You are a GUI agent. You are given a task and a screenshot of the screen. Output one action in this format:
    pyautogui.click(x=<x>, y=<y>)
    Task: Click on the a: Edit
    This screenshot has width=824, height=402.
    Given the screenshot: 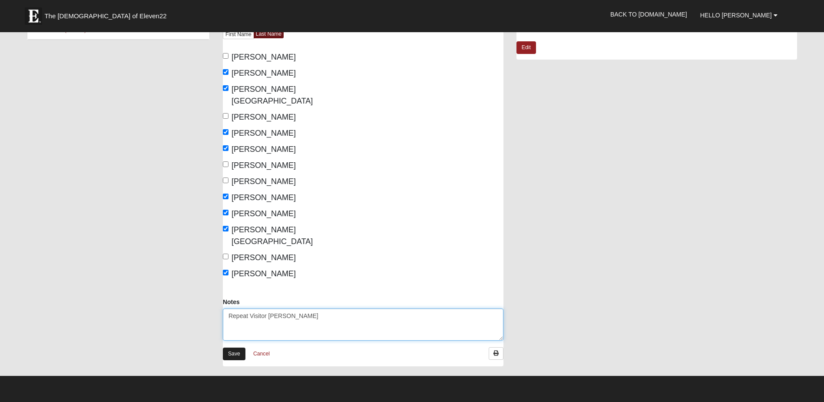 What is the action you would take?
    pyautogui.click(x=526, y=47)
    